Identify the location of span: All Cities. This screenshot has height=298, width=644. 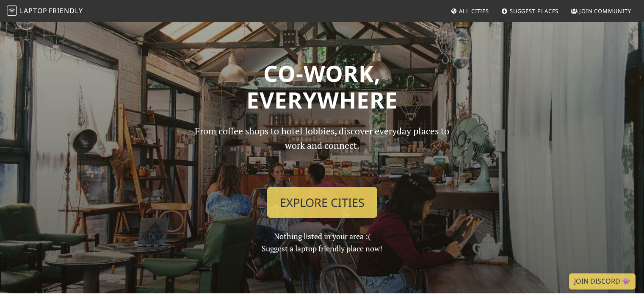
(474, 11).